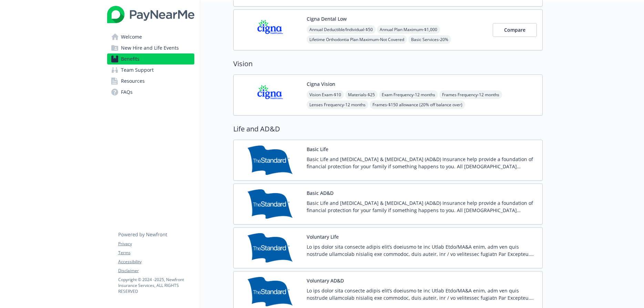  I want to click on h2: Vision, so click(388, 63).